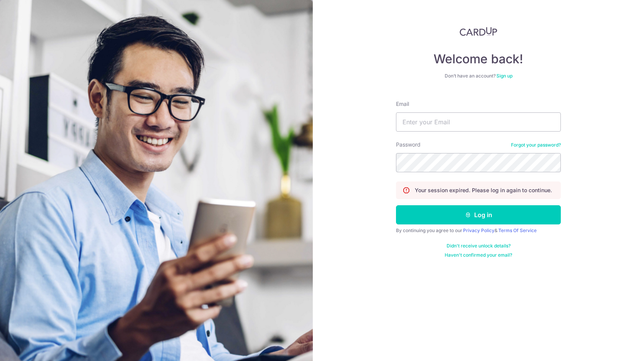 The image size is (644, 361). I want to click on a: Haven't confirmed your email?, so click(478, 255).